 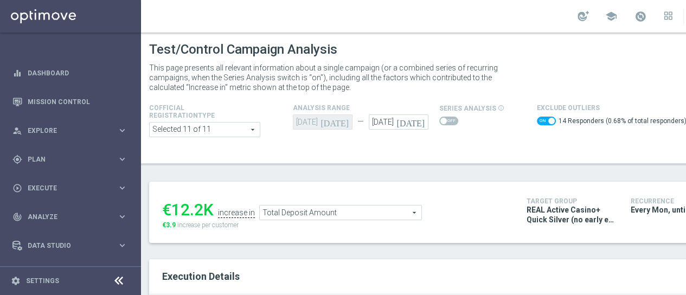 What do you see at coordinates (570, 201) in the screenshot?
I see `h4: Target Group` at bounding box center [570, 201].